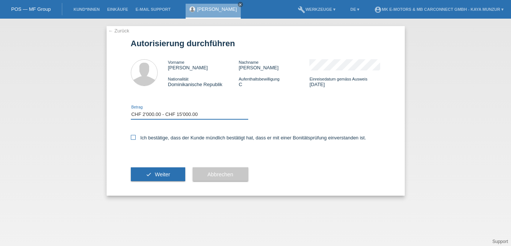 This screenshot has height=246, width=511. I want to click on a: Einkäufe, so click(117, 9).